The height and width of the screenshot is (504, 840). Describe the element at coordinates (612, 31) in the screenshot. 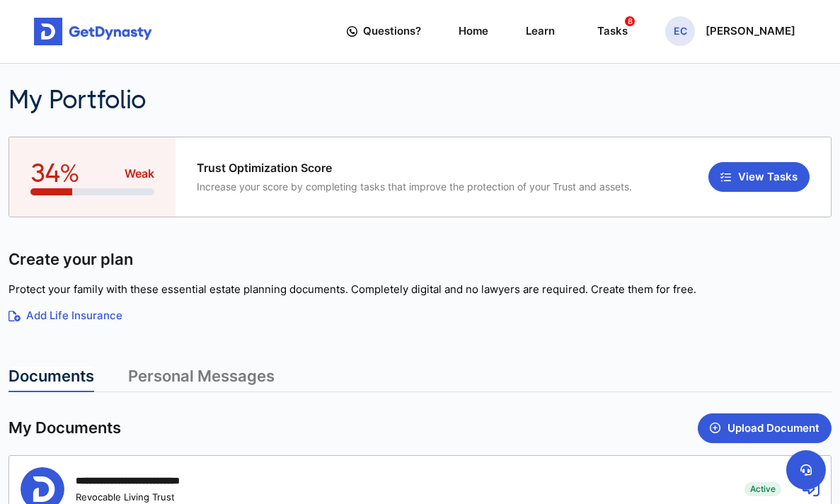

I see `div: Tasks` at that location.